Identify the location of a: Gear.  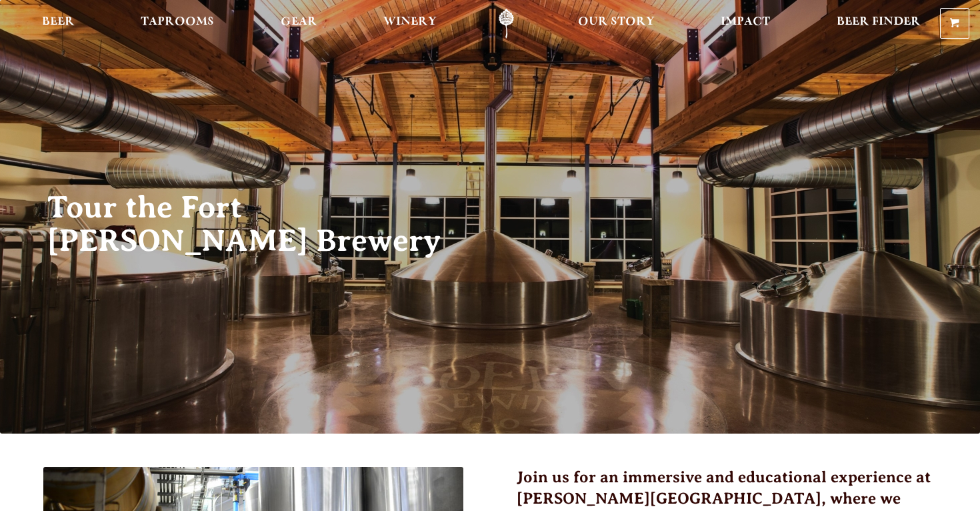
(298, 23).